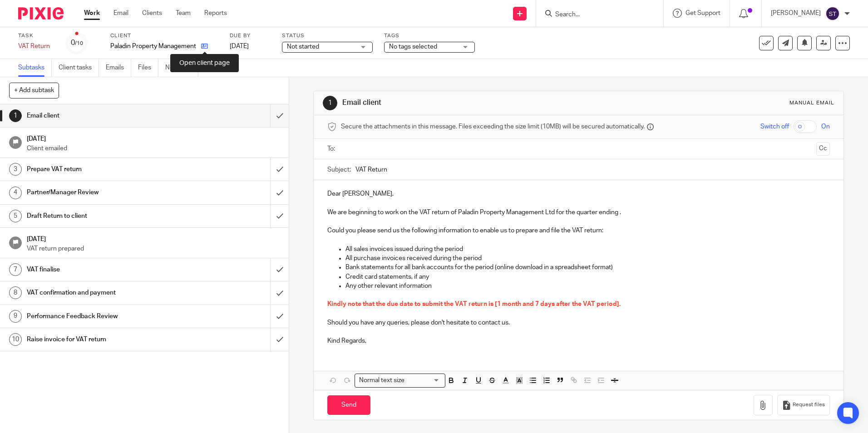 This screenshot has height=433, width=868. What do you see at coordinates (587, 286) in the screenshot?
I see `p: Any other relevant information` at bounding box center [587, 286].